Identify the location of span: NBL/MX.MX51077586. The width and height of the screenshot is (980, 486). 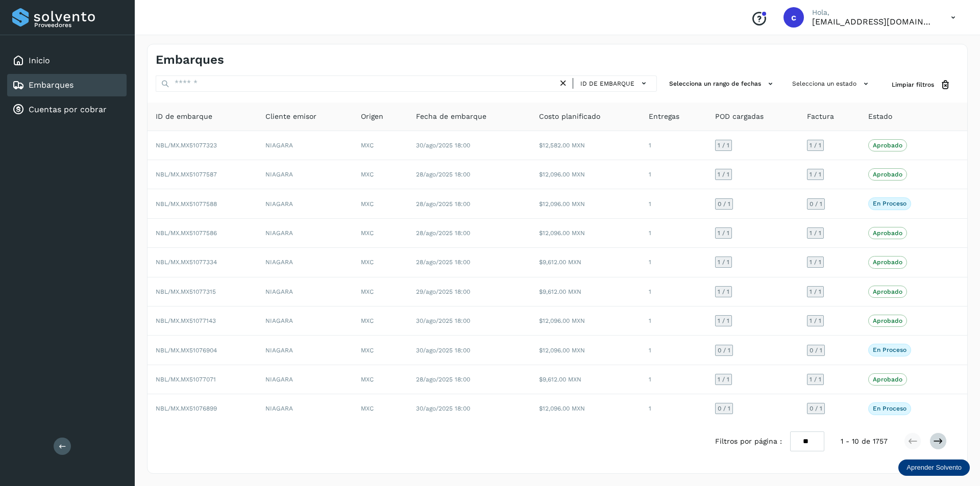
(186, 234).